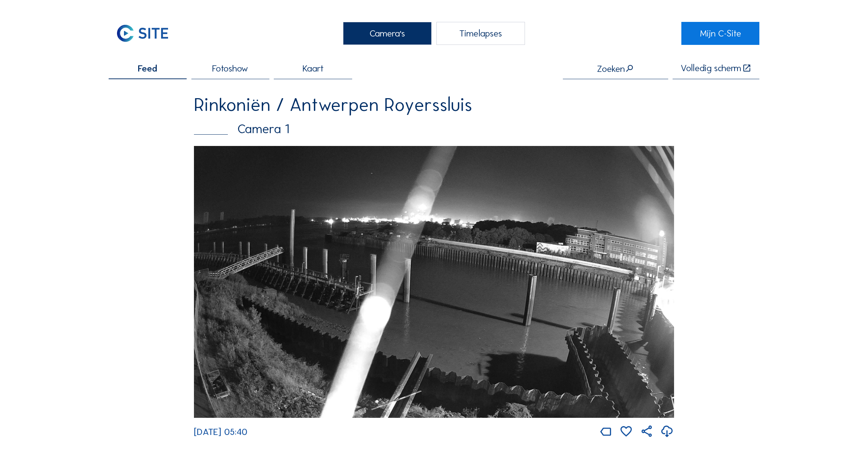 The image size is (868, 470). What do you see at coordinates (230, 69) in the screenshot?
I see `span: Fotoshow` at bounding box center [230, 69].